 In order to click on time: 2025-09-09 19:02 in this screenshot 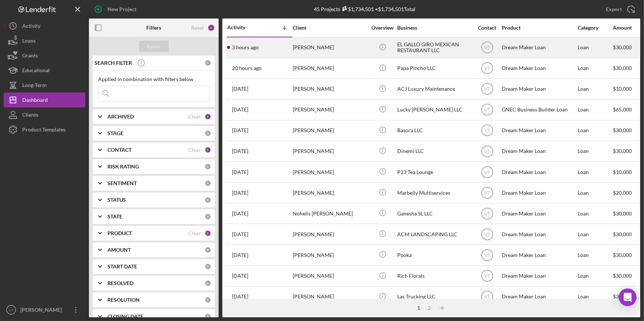, I will do `click(240, 193)`.